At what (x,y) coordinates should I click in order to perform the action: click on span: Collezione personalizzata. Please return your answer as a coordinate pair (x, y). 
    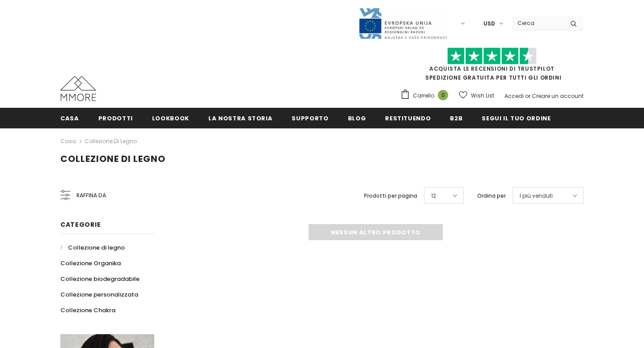
    Looking at the image, I should click on (99, 295).